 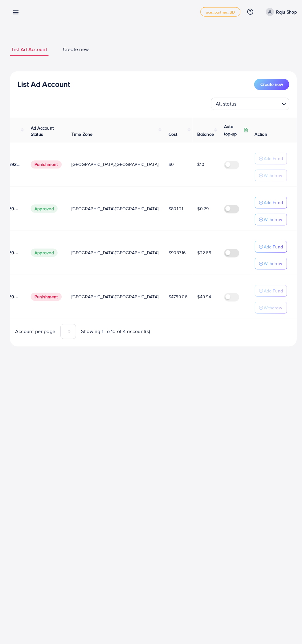 I want to click on span: $49.94, so click(x=201, y=296).